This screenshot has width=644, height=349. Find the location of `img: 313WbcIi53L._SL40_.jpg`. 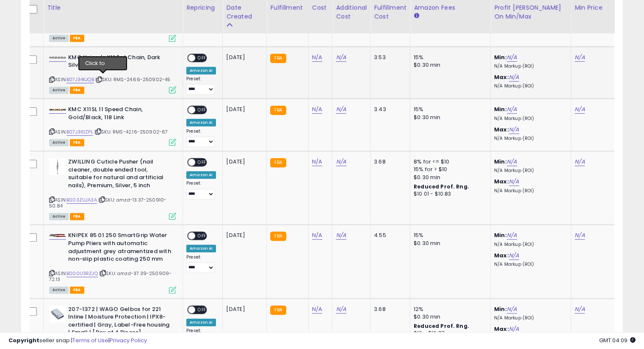

img: 313WbcIi53L._SL40_.jpg is located at coordinates (57, 109).